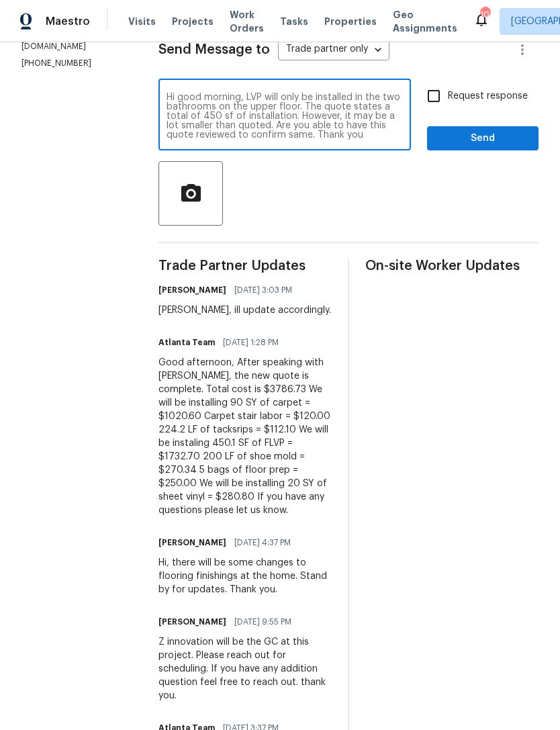 The width and height of the screenshot is (560, 730). I want to click on span: Send, so click(483, 139).